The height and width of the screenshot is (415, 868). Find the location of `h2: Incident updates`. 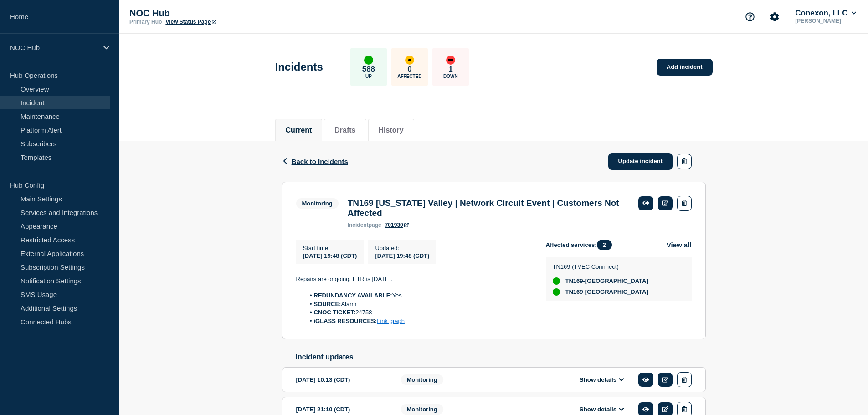

h2: Incident updates is located at coordinates (501, 357).